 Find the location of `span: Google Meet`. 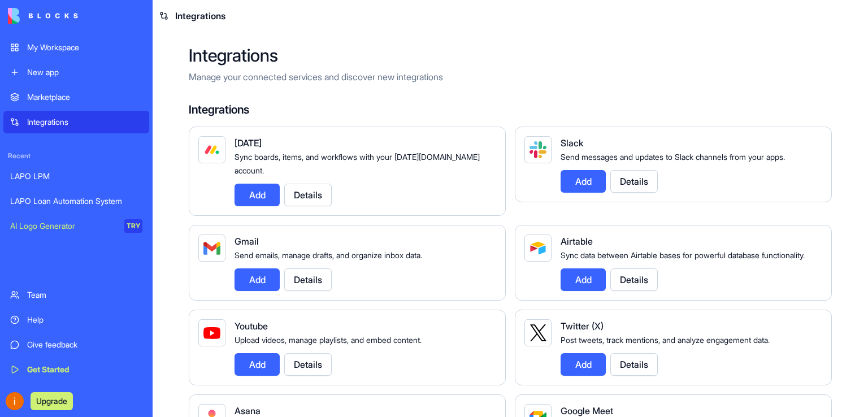

span: Google Meet is located at coordinates (587, 411).